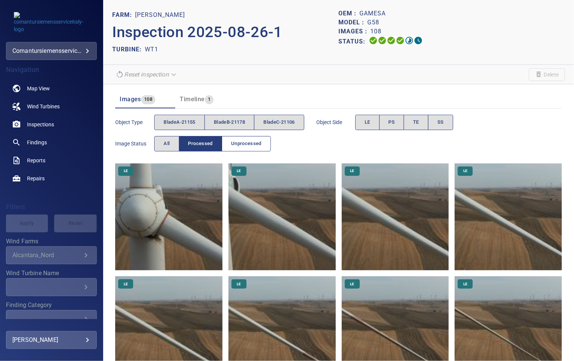  I want to click on span: Unable to delete the inspection due to your user permissions, so click(547, 75).